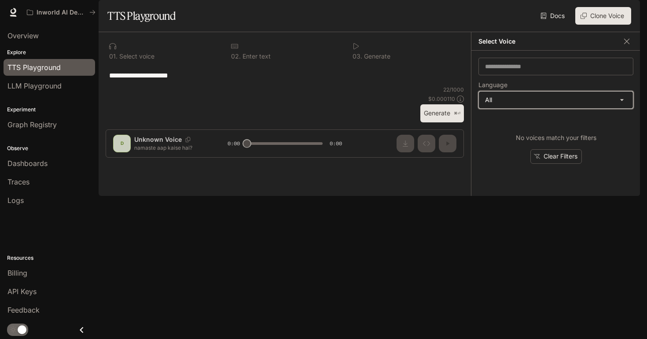 Image resolution: width=647 pixels, height=339 pixels. What do you see at coordinates (357, 56) in the screenshot?
I see `p: 0 3 .` at bounding box center [357, 56].